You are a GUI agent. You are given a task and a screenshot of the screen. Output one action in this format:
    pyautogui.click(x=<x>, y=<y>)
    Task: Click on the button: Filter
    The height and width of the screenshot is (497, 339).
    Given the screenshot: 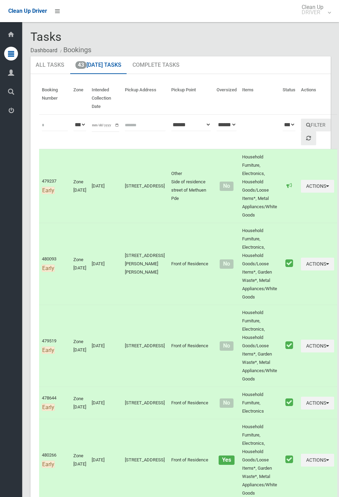 What is the action you would take?
    pyautogui.click(x=316, y=125)
    